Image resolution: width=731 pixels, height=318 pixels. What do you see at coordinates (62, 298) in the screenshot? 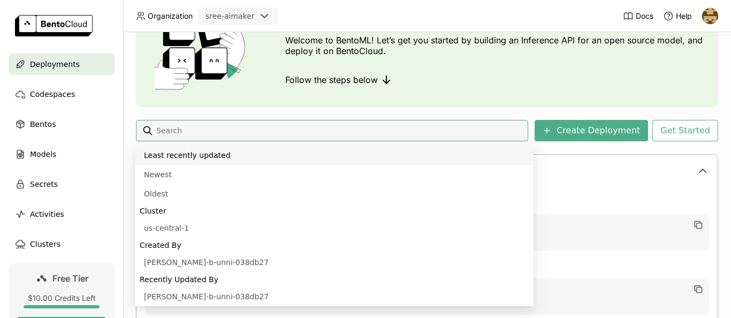
I see `div: $10.00 Credits Left` at bounding box center [62, 298].